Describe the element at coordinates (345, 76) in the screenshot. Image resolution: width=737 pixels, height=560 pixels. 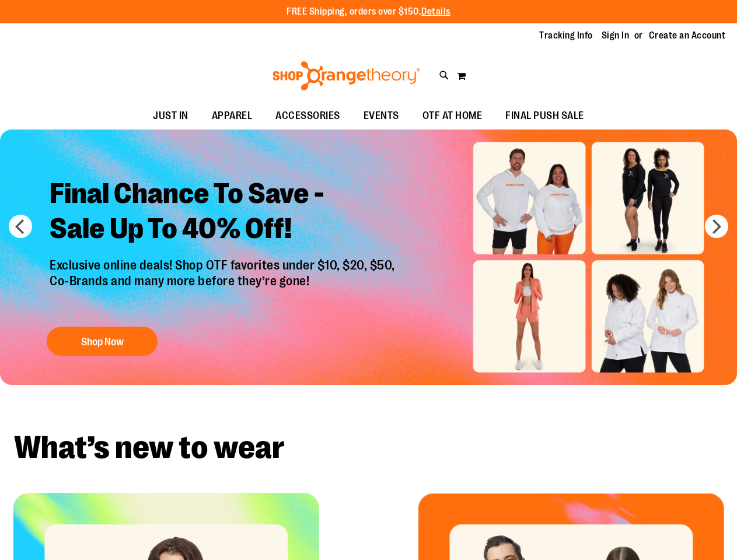
I see `img: Shop Orangetheory` at that location.